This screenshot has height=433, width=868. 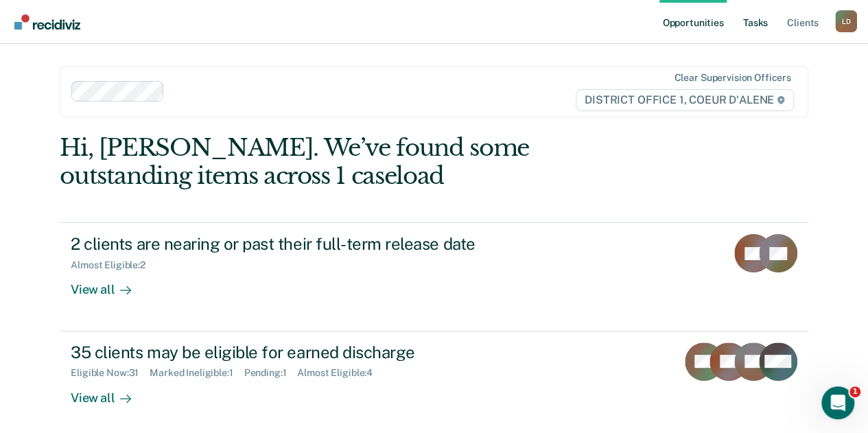 I want to click on div: Clear supervision officers, so click(x=732, y=78).